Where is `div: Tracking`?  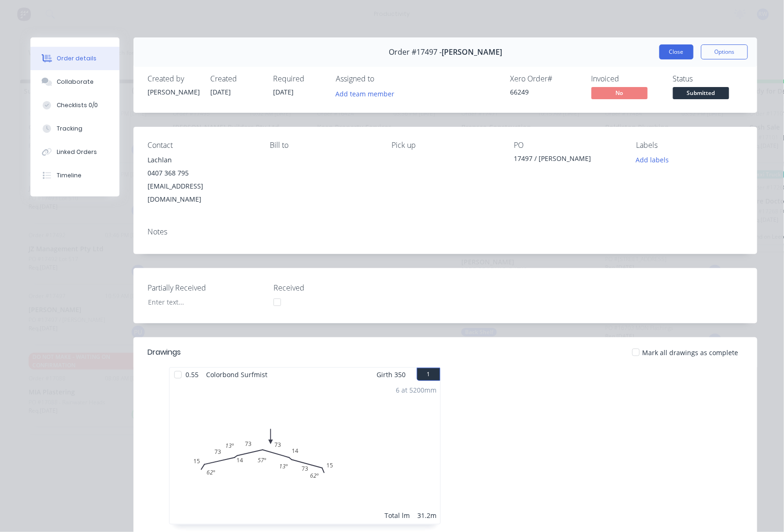 div: Tracking is located at coordinates (69, 128).